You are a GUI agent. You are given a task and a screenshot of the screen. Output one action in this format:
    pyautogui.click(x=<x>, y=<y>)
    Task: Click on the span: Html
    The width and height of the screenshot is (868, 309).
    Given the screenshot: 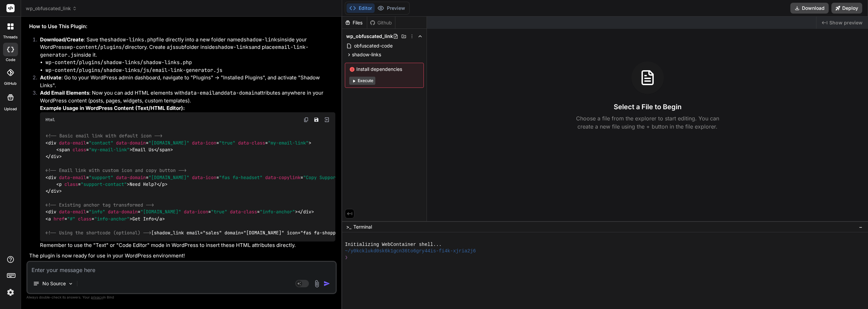 What is the action you would take?
    pyautogui.click(x=50, y=120)
    